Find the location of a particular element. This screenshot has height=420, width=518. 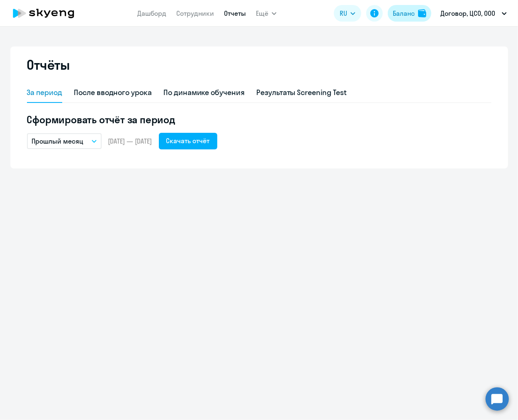

button: Балансbalance is located at coordinates (409, 14).